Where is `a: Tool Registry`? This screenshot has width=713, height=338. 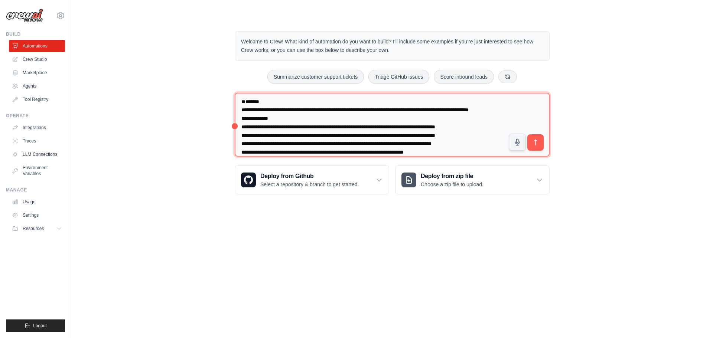 a: Tool Registry is located at coordinates (37, 99).